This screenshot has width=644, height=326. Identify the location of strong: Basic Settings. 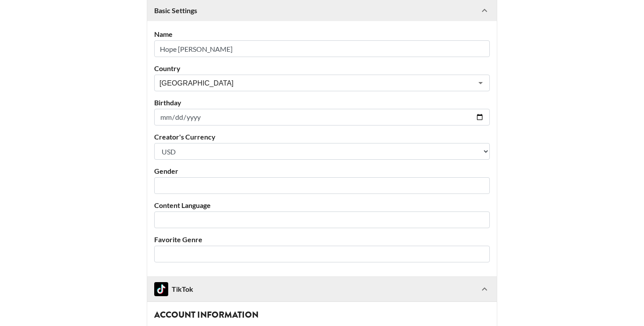
(175, 11).